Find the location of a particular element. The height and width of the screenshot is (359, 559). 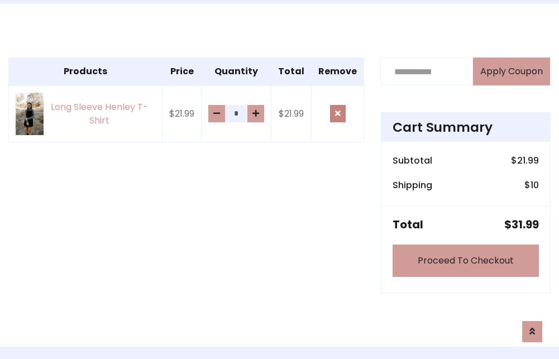

button: Apply Coupon is located at coordinates (512, 72).